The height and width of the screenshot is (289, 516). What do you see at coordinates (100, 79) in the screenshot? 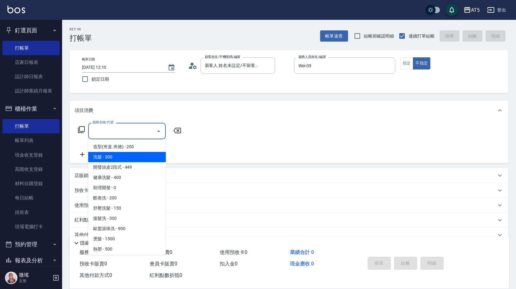
I see `span: 鎖定日期` at bounding box center [100, 79].